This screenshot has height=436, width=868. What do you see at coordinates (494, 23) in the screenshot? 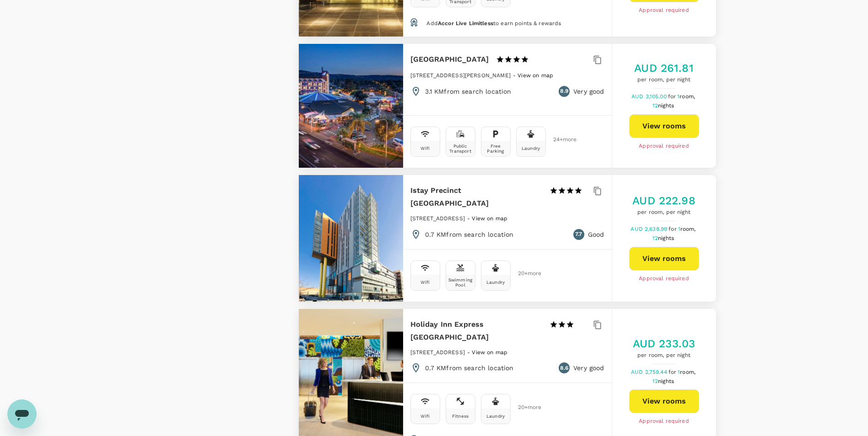
I see `span: Add to earn points & rewards` at bounding box center [494, 23].